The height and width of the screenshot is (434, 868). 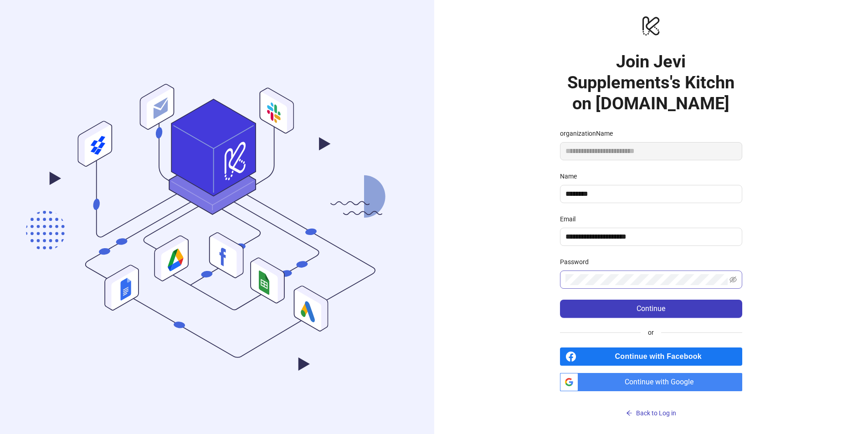 I want to click on input: organizationName, so click(x=651, y=151).